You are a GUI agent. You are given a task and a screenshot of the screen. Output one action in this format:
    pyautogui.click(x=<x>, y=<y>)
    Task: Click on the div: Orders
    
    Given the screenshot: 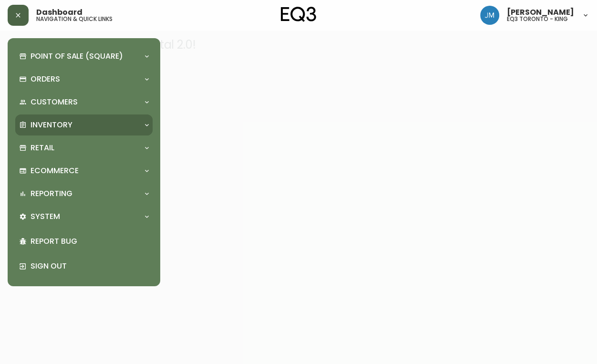 What is the action you would take?
    pyautogui.click(x=84, y=79)
    